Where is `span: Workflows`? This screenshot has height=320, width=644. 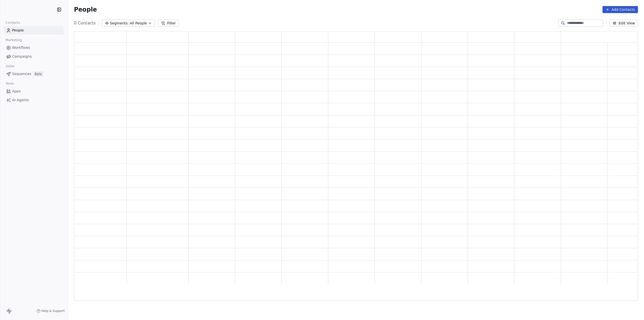 span: Workflows is located at coordinates (21, 47).